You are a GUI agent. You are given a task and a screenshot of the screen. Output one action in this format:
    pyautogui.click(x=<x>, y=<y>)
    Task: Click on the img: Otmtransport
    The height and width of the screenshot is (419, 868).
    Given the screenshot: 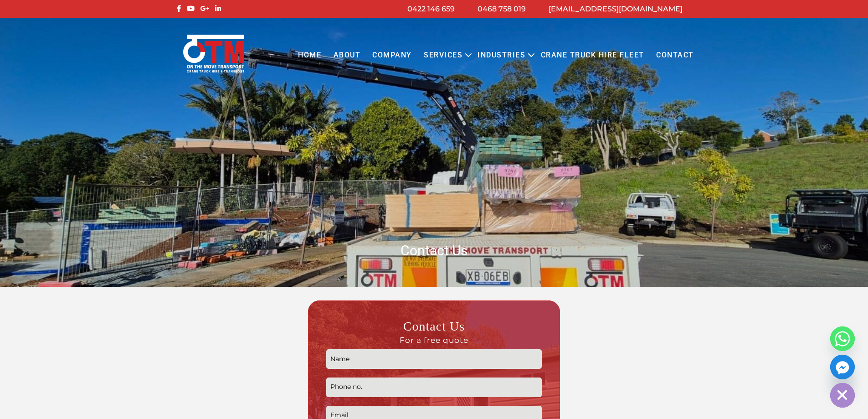 What is the action you would take?
    pyautogui.click(x=214, y=53)
    